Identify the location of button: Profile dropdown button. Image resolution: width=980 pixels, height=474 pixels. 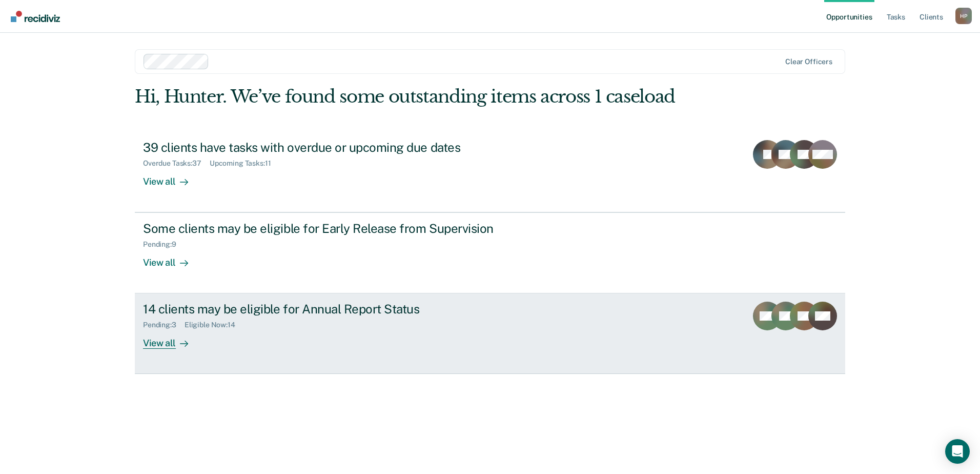
(964, 16).